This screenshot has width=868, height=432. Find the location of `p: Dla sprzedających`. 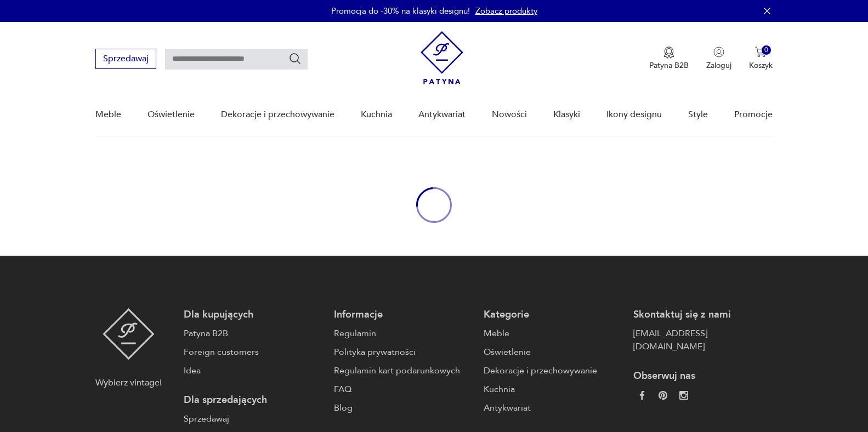

p: Dla sprzedających is located at coordinates (253, 401).